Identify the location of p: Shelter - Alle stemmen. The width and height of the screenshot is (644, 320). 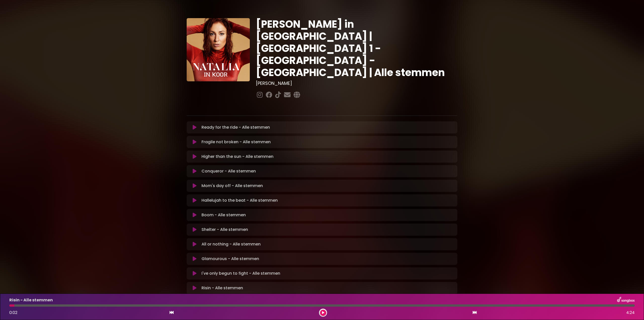
(225, 230).